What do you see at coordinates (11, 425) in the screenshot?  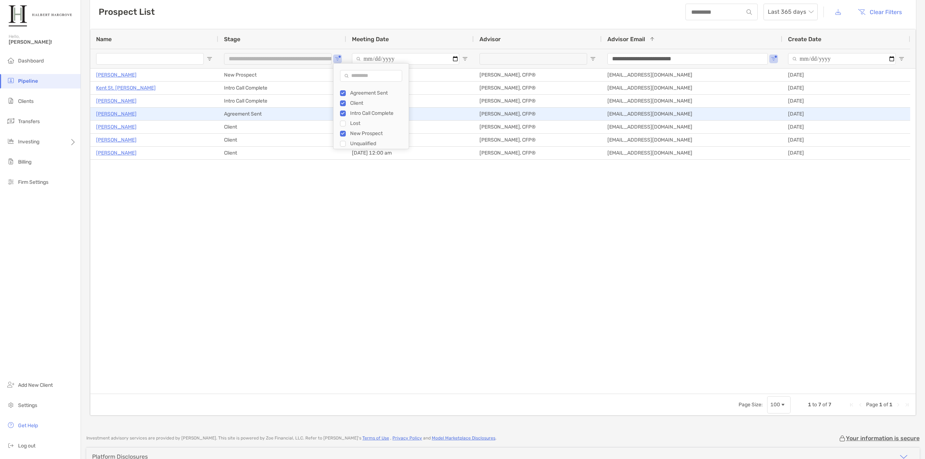 I see `img: get-help icon` at bounding box center [11, 425].